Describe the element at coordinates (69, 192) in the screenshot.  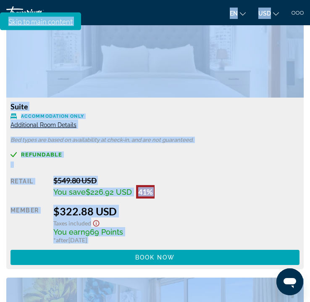
I see `span: You save` at that location.